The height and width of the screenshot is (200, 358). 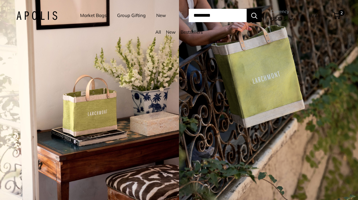 What do you see at coordinates (131, 15) in the screenshot?
I see `a: Group Gifting` at bounding box center [131, 15].